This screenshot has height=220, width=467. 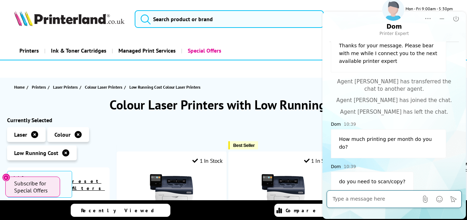 I want to click on button: Emoji, so click(x=118, y=200).